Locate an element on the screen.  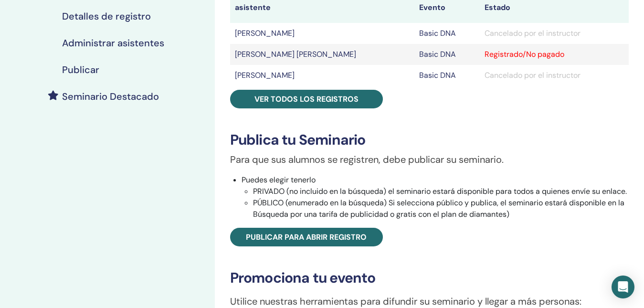
div: Open Intercom Messenger is located at coordinates (623, 287).